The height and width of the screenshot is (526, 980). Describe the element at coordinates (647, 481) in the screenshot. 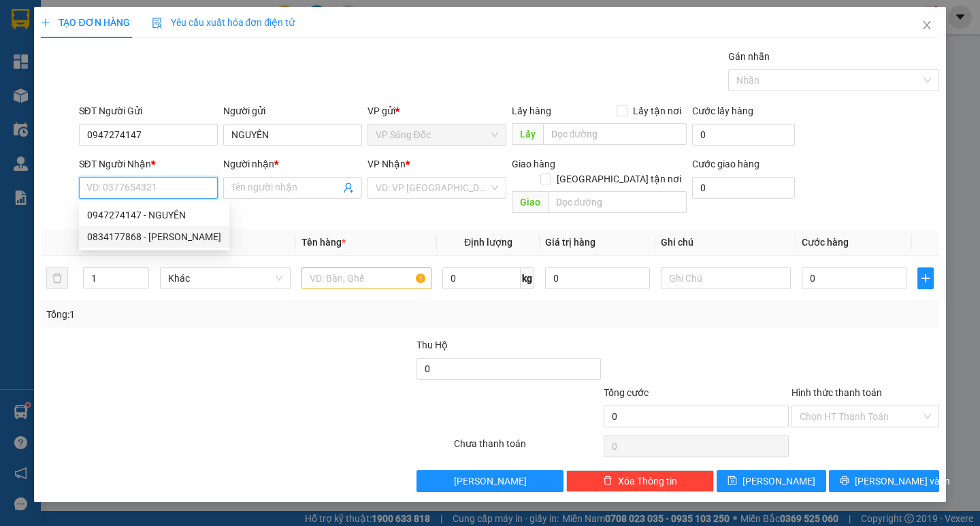

I see `span: Xóa Thông tin` at that location.